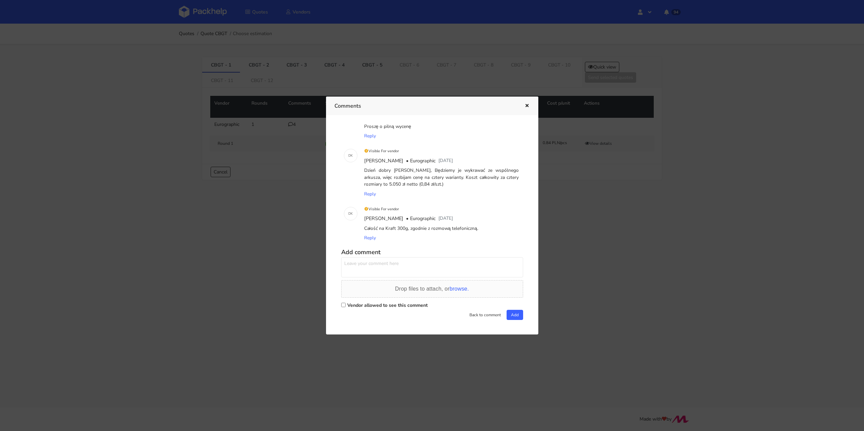 Image resolution: width=864 pixels, height=431 pixels. Describe the element at coordinates (388, 305) in the screenshot. I see `label: Vendor allowed to see this comment` at that location.